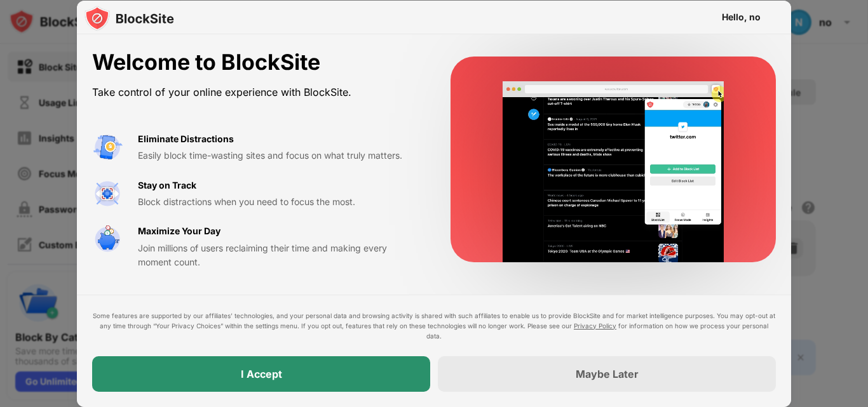 This screenshot has width=868, height=407. I want to click on div: Stay on Track, so click(167, 185).